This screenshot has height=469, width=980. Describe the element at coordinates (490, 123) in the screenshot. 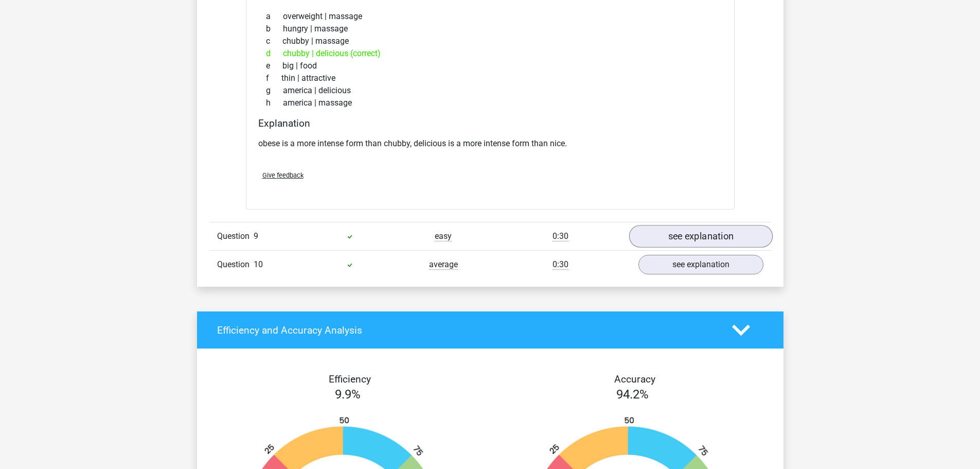

I see `h4: Explanation` at that location.